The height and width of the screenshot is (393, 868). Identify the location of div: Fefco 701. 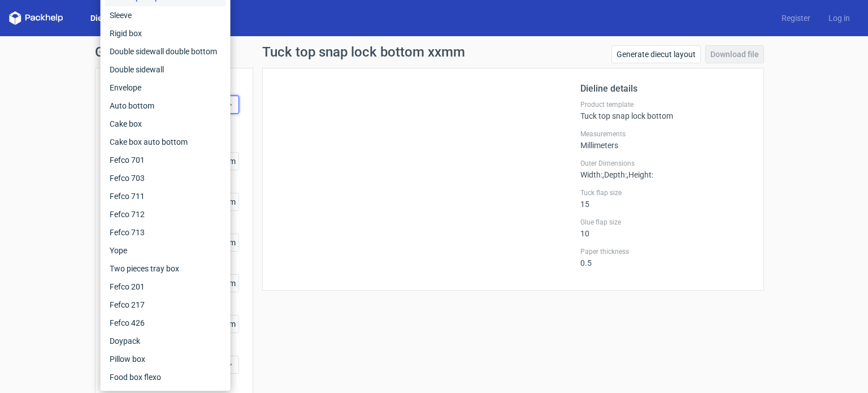
(166, 160).